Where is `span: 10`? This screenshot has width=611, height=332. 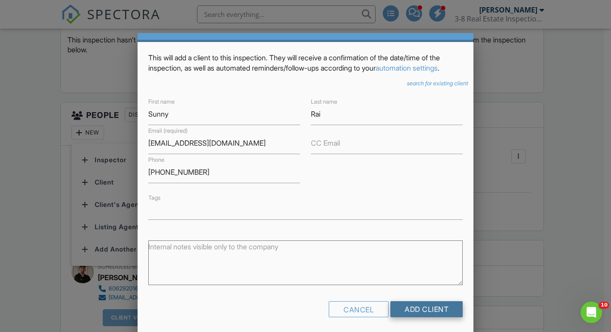
span: 10 is located at coordinates (604, 305).